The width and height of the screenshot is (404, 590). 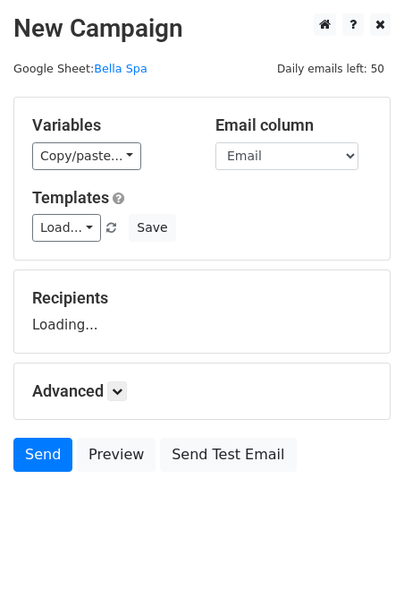 What do you see at coordinates (202, 298) in the screenshot?
I see `h5: Recipients` at bounding box center [202, 298].